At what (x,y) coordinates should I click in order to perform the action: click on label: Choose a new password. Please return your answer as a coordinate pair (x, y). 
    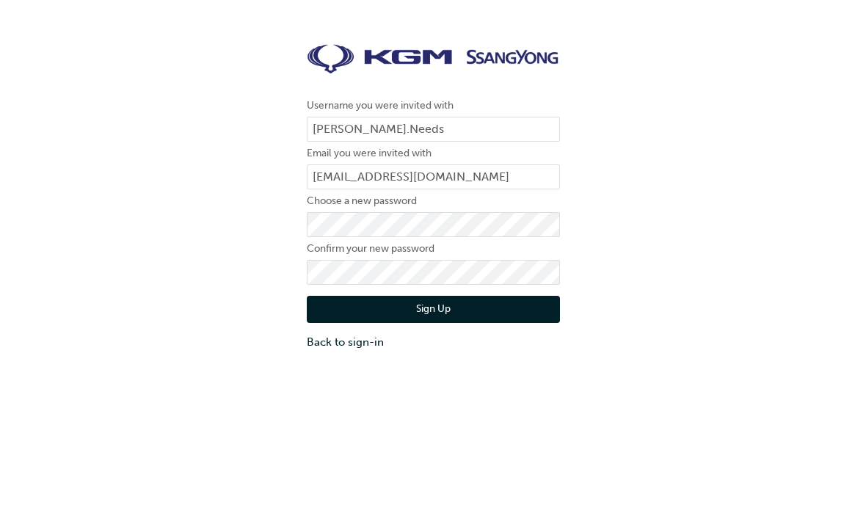
    Looking at the image, I should click on (433, 201).